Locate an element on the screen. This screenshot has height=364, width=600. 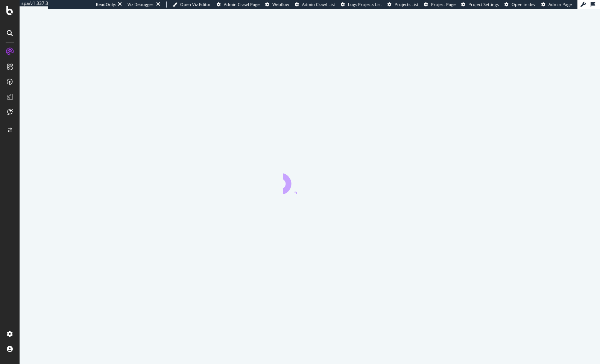
span: Logs Projects List is located at coordinates (365, 4).